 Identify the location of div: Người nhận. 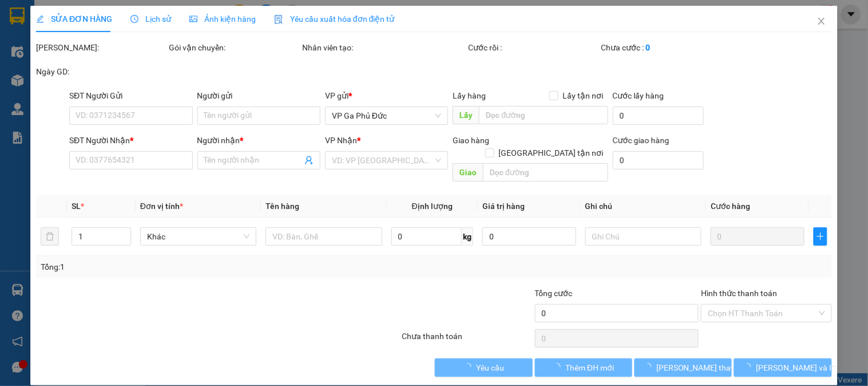
(259, 141).